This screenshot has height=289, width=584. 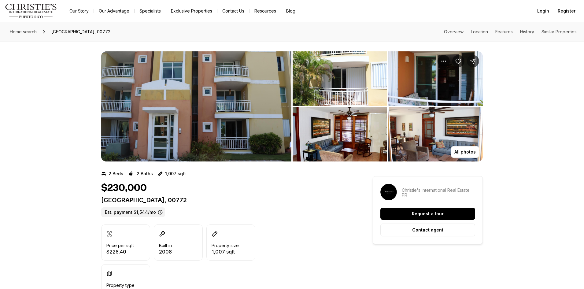 What do you see at coordinates (79, 11) in the screenshot?
I see `a: Our Story` at bounding box center [79, 11].